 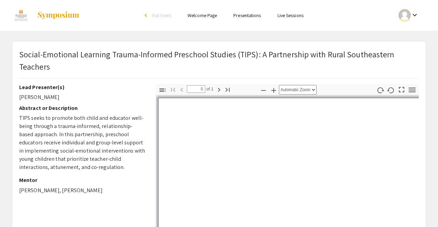 I want to click on mat-icon: Expand account dropdown, so click(x=414, y=15).